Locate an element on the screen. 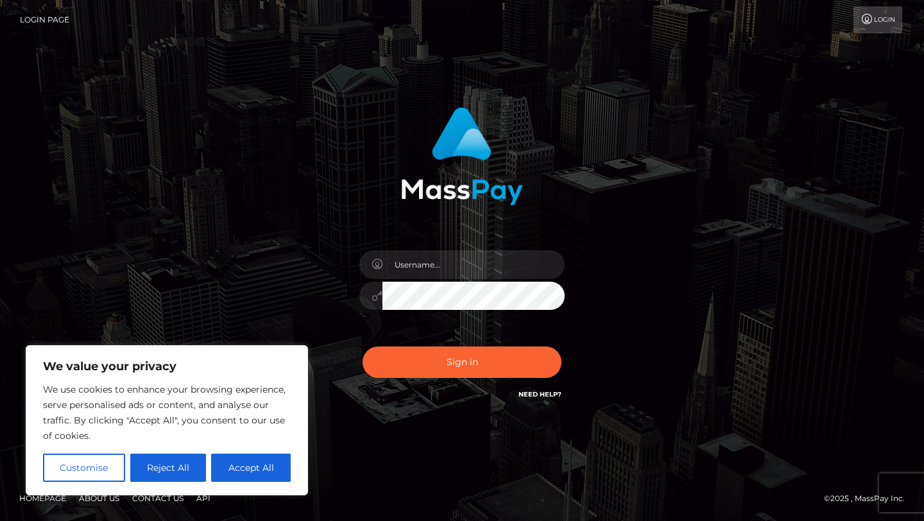 This screenshot has height=521, width=924. p: We use cookies to enhance your browsing experience, serve personalised ads or content, and analys... is located at coordinates (167, 413).